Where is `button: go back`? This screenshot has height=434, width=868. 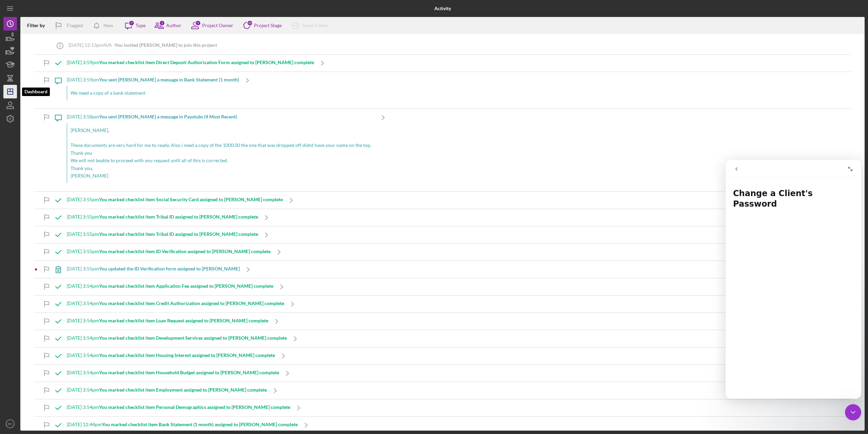 button: go back is located at coordinates (11, 9).